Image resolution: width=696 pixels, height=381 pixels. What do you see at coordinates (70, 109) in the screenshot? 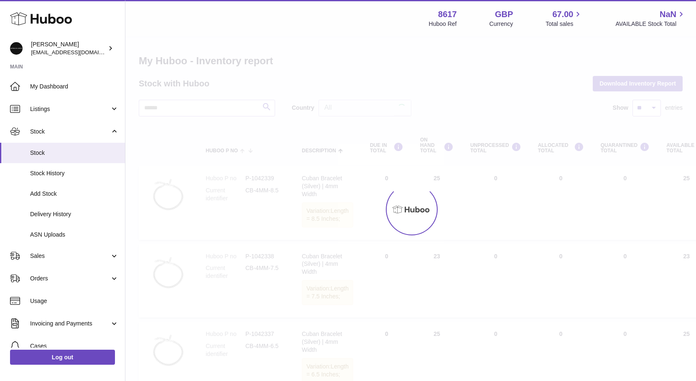
I see `span: Listings` at bounding box center [70, 109].